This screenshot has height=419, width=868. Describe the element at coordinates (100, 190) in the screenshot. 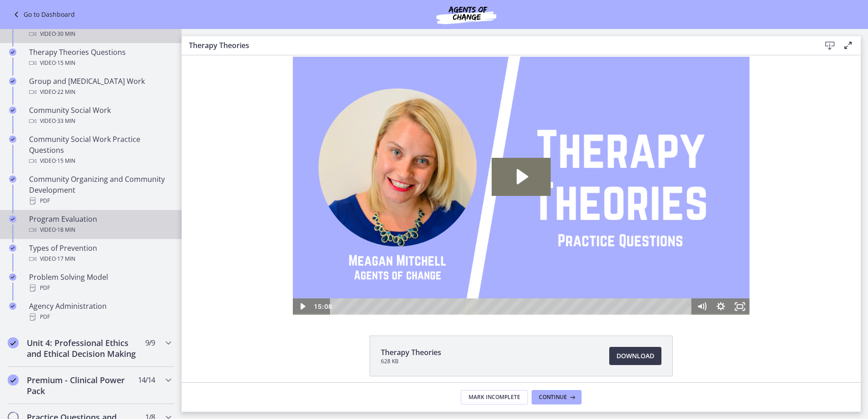

I see `div: Community Organizing and Community Development` at that location.